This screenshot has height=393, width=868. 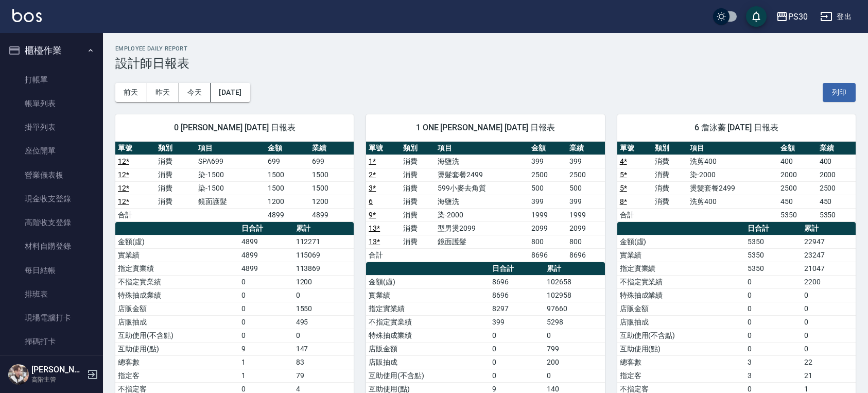 I want to click on td: 102658, so click(x=575, y=281).